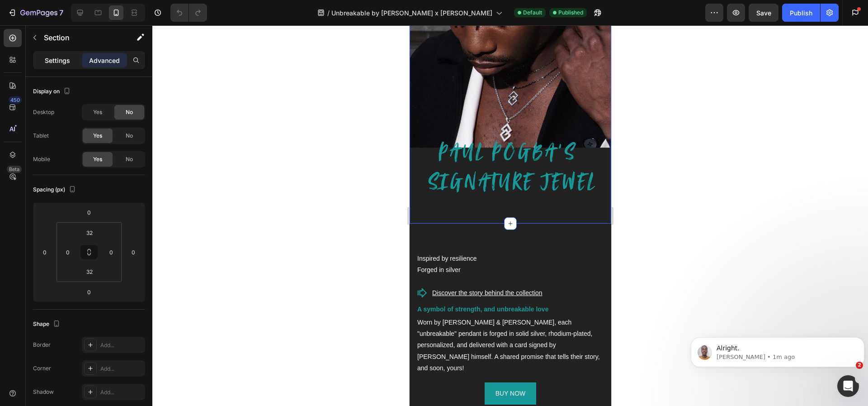 Image resolution: width=868 pixels, height=406 pixels. Describe the element at coordinates (57, 60) in the screenshot. I see `p: Settings` at that location.